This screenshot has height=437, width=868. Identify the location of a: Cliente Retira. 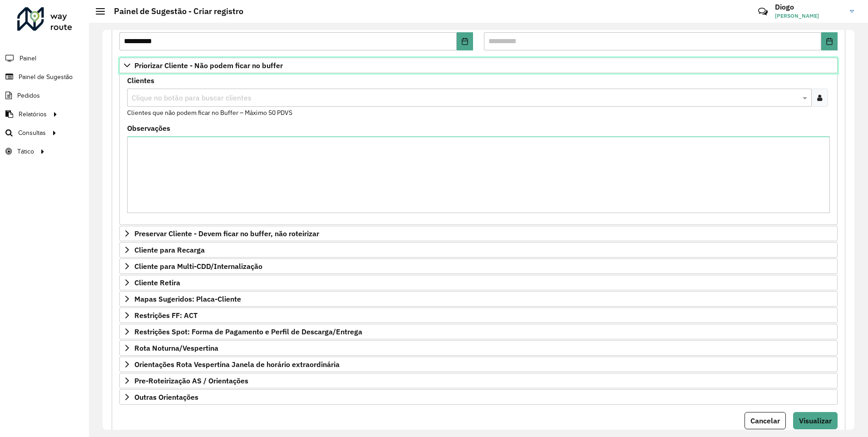
(479, 282).